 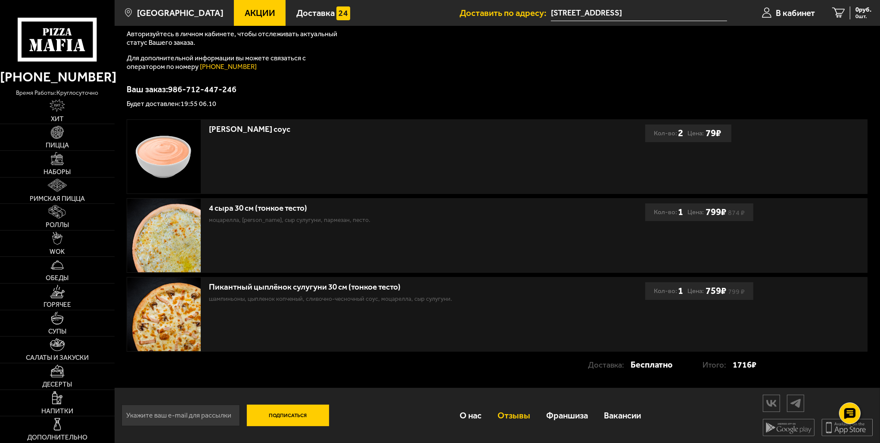 I want to click on span: Римская пицца, so click(x=57, y=199).